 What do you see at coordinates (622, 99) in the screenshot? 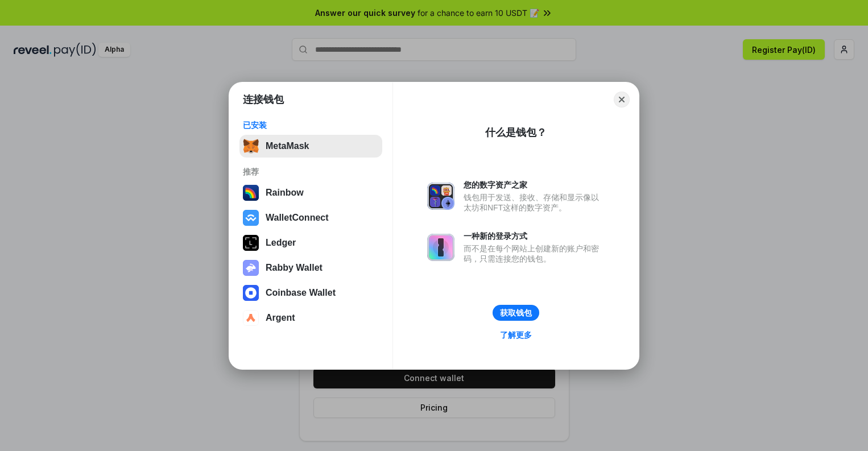
I see `button: Close` at bounding box center [622, 99].